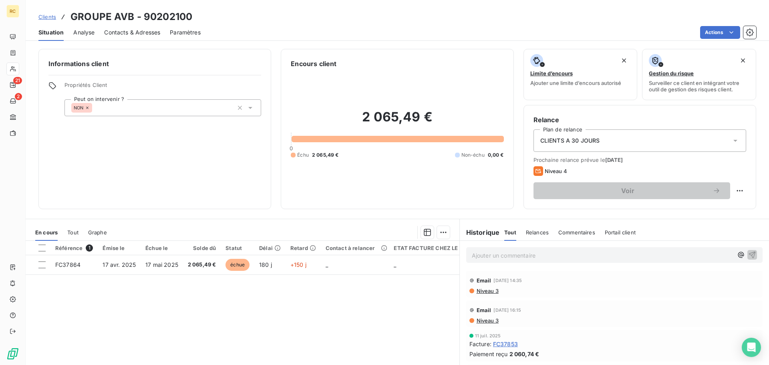 The width and height of the screenshot is (769, 365). I want to click on span: 11 juil. 2025, so click(488, 335).